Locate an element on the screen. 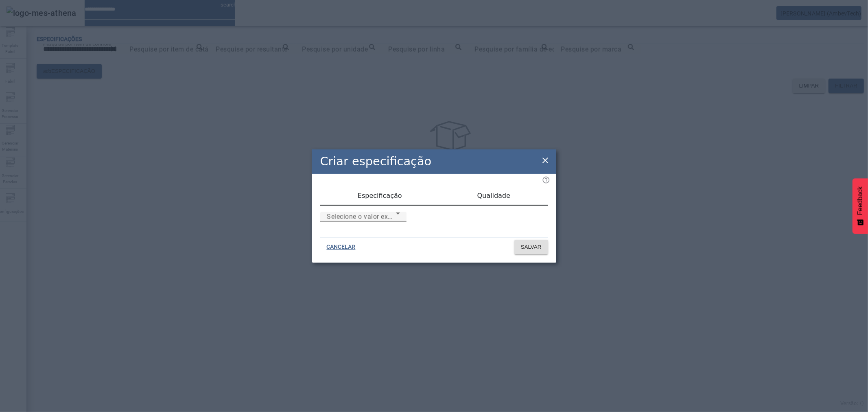 The image size is (868, 412). span: Feedback is located at coordinates (860, 201).